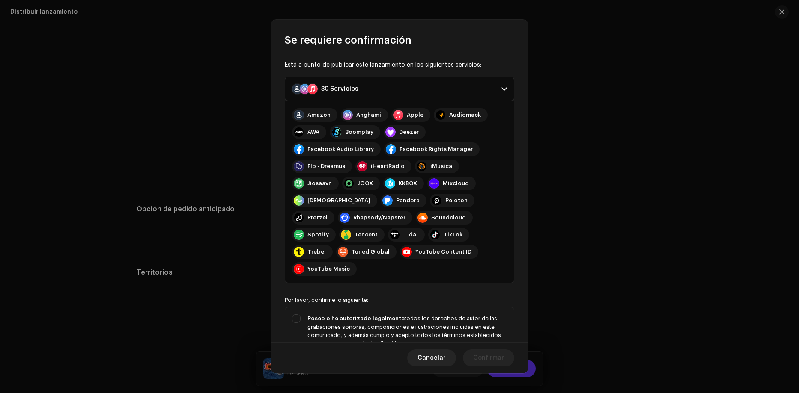 The width and height of the screenshot is (799, 393). What do you see at coordinates (348, 40) in the screenshot?
I see `span: Se requiere confirmación` at bounding box center [348, 40].